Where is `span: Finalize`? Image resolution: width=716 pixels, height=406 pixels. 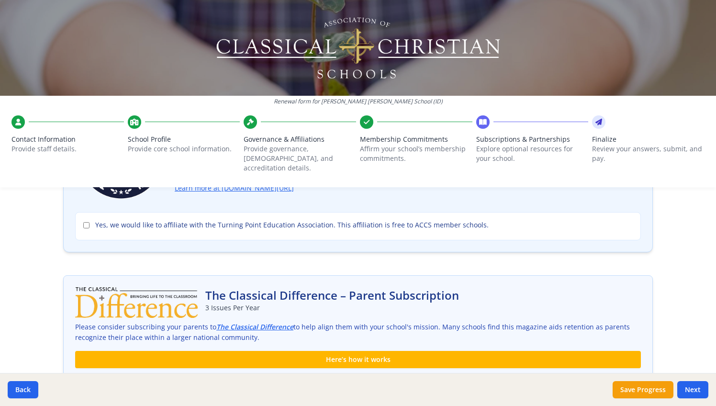 span: Finalize is located at coordinates (648, 139).